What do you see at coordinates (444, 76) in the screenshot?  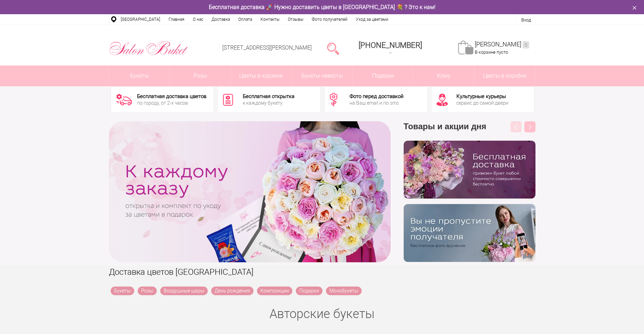 I see `span: Кому` at bounding box center [444, 76].